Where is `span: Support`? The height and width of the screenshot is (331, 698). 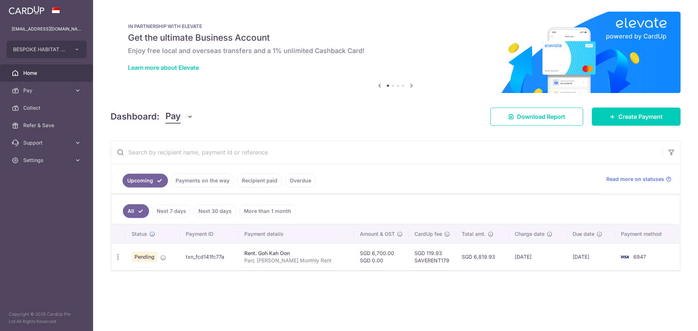
span: Support is located at coordinates (47, 143).